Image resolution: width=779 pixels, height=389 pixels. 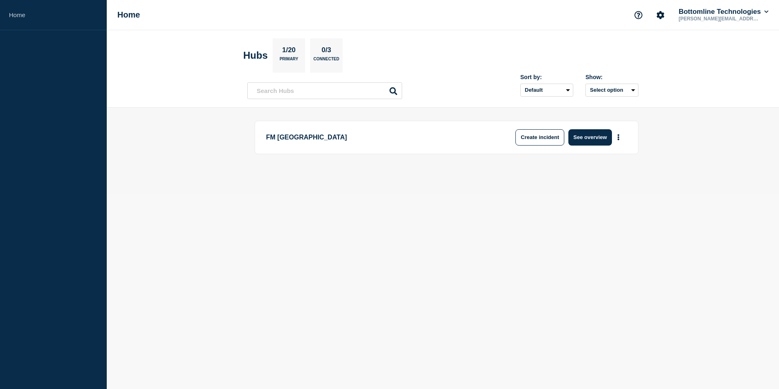 I want to click on input: Search Hubs, so click(x=325, y=90).